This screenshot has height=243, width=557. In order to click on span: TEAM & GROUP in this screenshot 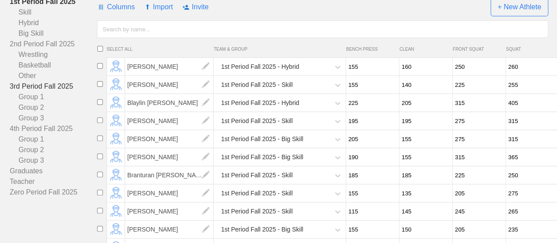, I will do `click(280, 49)`.